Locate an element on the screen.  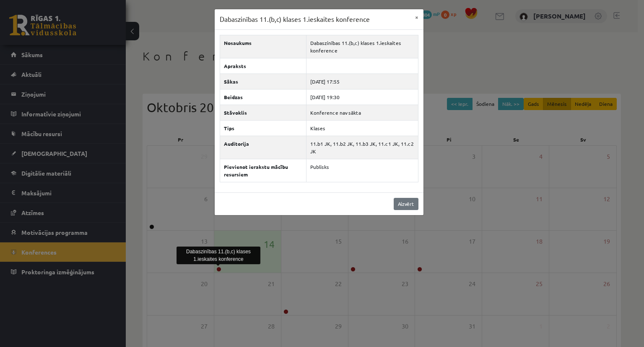
a: Aizvērt is located at coordinates (406, 204).